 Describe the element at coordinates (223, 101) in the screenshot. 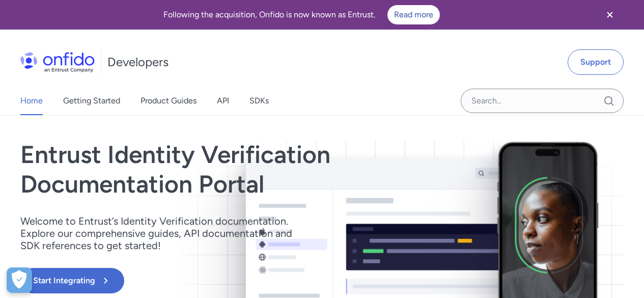

I see `a: API` at that location.